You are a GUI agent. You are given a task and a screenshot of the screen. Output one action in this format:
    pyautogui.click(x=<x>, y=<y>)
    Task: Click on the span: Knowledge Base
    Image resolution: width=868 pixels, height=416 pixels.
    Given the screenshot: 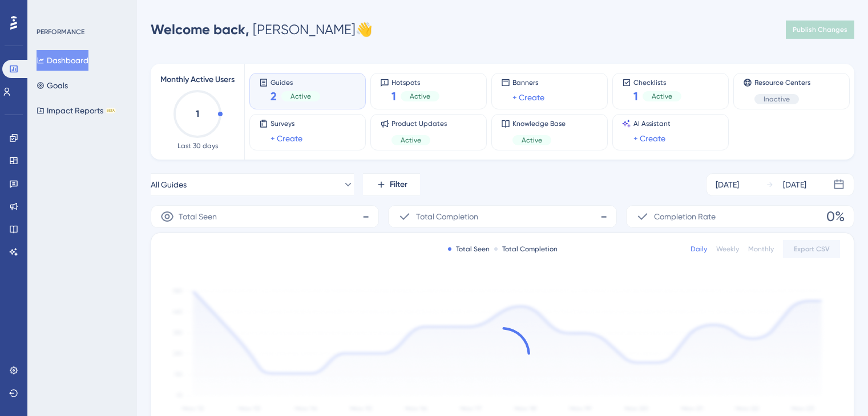 What is the action you would take?
    pyautogui.click(x=539, y=124)
    